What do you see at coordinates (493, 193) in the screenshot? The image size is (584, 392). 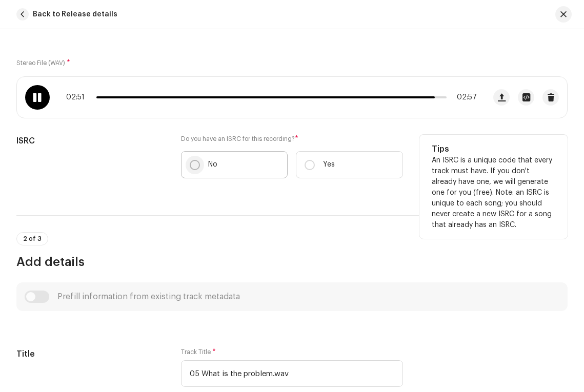 I see `p: An ISRC is a unique code that every track must have. If you don't already have one, we will gener...` at bounding box center [493, 193].